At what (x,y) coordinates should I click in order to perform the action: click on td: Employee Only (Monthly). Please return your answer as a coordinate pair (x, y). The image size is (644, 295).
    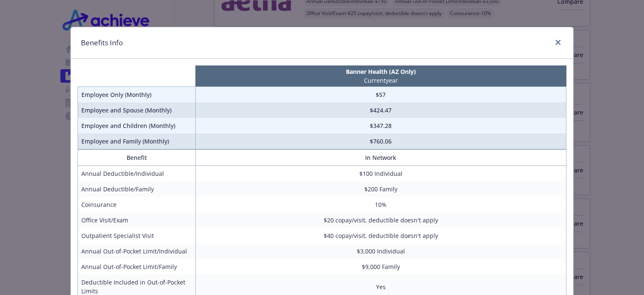
    Looking at the image, I should click on (137, 95).